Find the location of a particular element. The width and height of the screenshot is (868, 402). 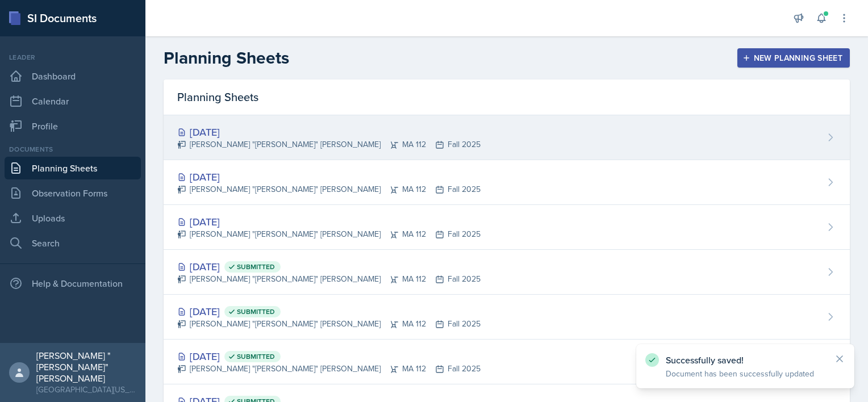

button: New Planning Sheet is located at coordinates (794, 58).